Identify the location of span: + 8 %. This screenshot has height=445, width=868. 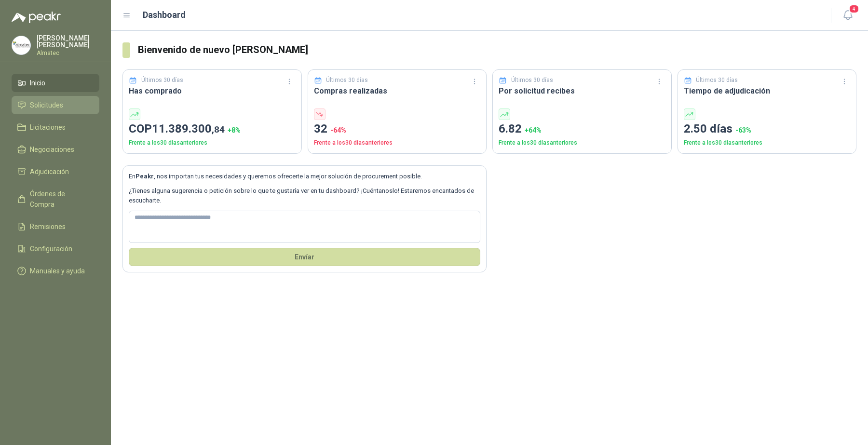
(234, 130).